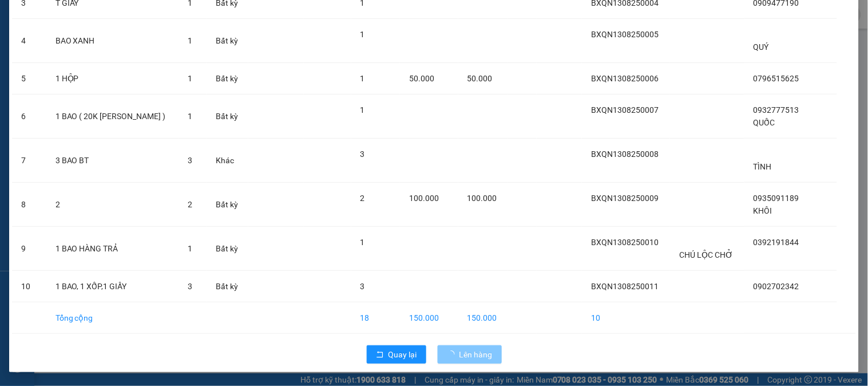 The image size is (868, 386). What do you see at coordinates (763, 211) in the screenshot?
I see `span: KHÔI` at bounding box center [763, 211].